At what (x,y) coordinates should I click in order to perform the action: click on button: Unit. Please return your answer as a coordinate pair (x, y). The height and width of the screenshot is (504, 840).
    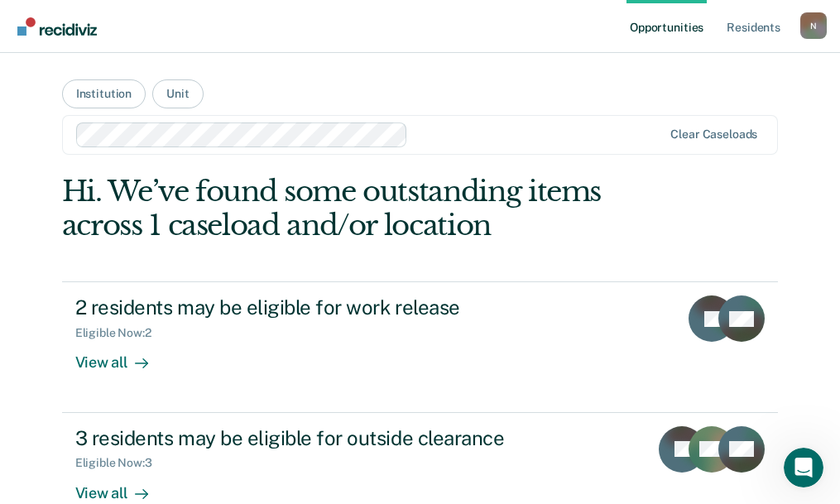
    Looking at the image, I should click on (177, 93).